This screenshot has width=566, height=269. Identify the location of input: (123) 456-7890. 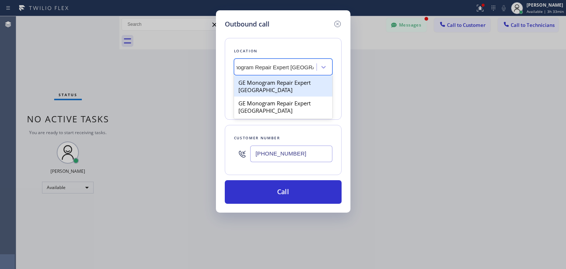
(291, 154).